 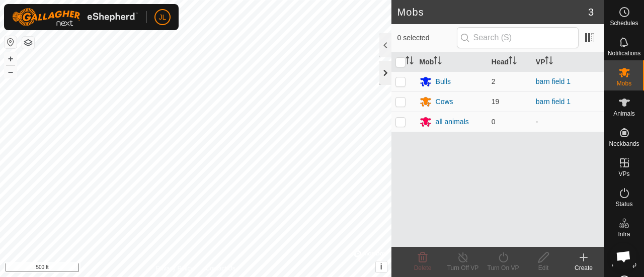 I want to click on span: i, so click(x=381, y=266).